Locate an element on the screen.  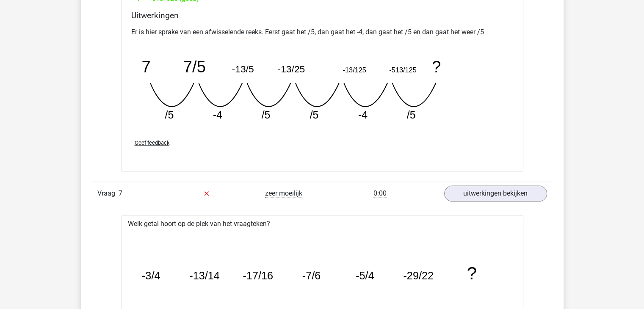
span: Geef feedback is located at coordinates (152, 143).